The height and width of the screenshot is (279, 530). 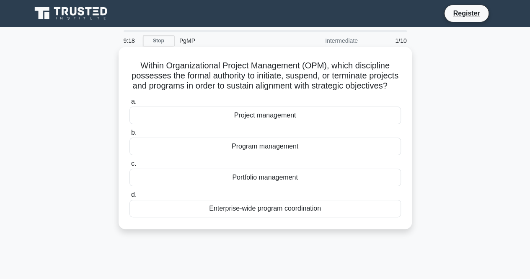 I want to click on a: Stop, so click(x=158, y=41).